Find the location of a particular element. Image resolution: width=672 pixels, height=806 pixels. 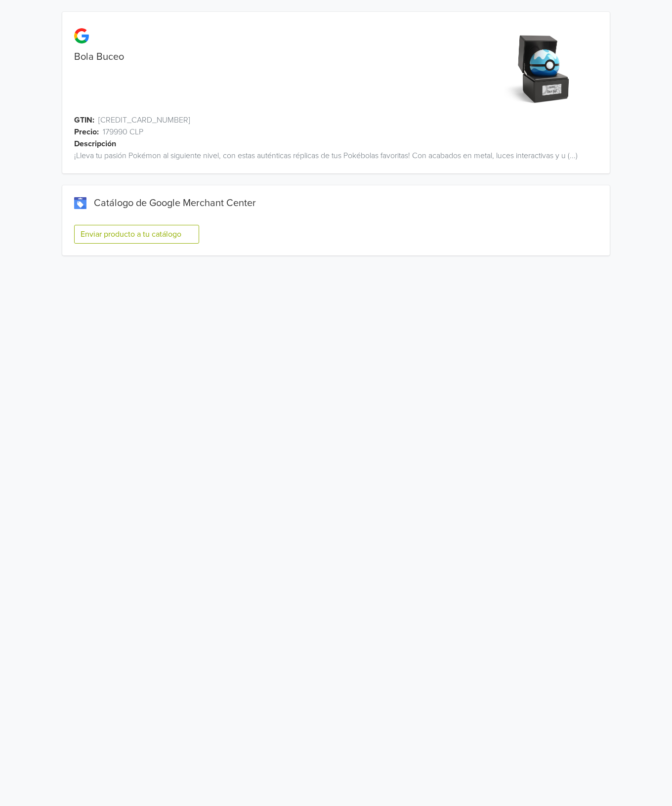

span: Precio: is located at coordinates (86, 132).